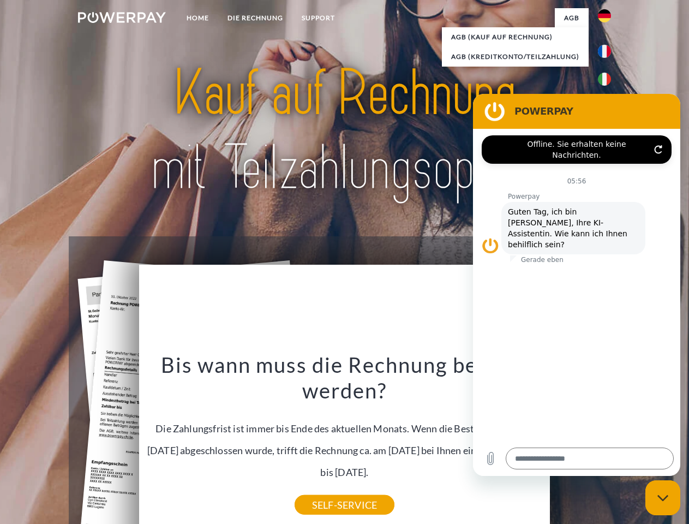 This screenshot has height=524, width=689. I want to click on p: Dieser Chat wird mit einem Cloudservice aufgezeichnet und unterliegt den Bedingungen der ., so click(104, 57).